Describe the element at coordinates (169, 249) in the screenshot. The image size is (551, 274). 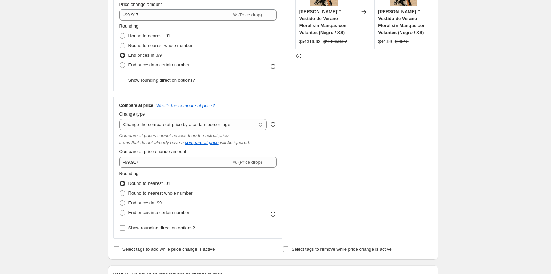
I see `span: Select tags to add while price change is active` at that location.